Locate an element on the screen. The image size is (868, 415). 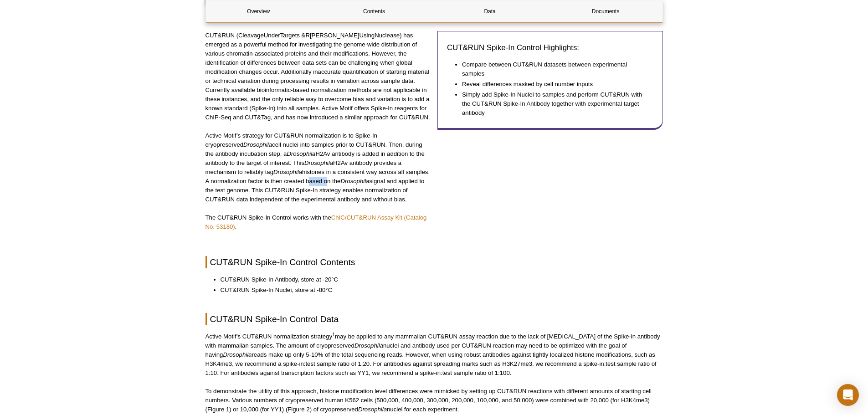
h3: CUT&RUN Spike-In Control Highlights: is located at coordinates (550, 48).